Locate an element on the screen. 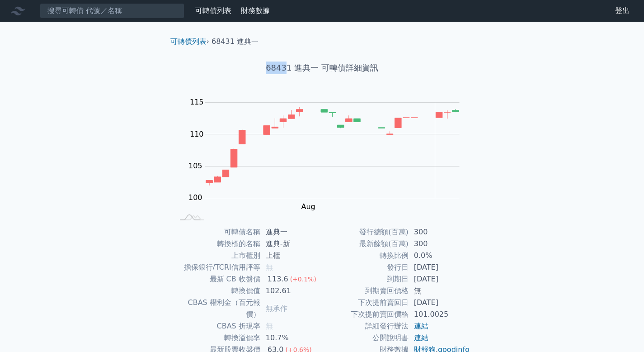  td: 0.0% is located at coordinates (440, 255).